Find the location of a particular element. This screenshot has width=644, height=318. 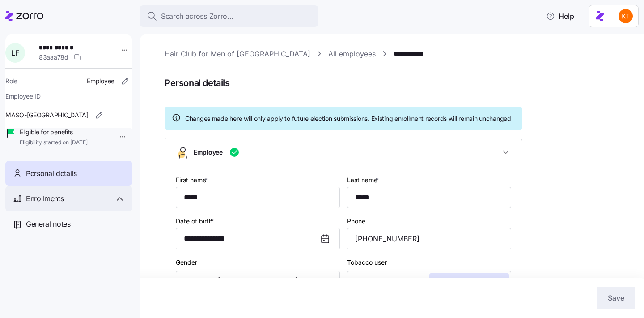

span: L F is located at coordinates (15, 53).